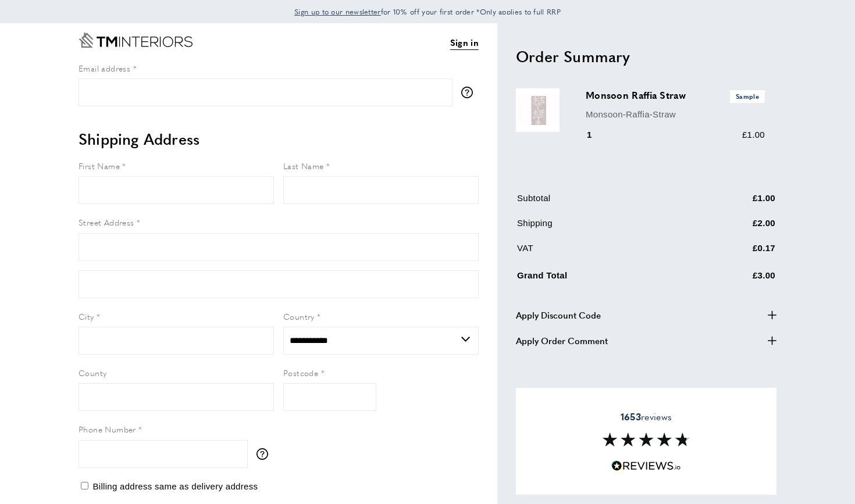  What do you see at coordinates (278, 139) in the screenshot?
I see `h2: Shipping Address` at bounding box center [278, 139].